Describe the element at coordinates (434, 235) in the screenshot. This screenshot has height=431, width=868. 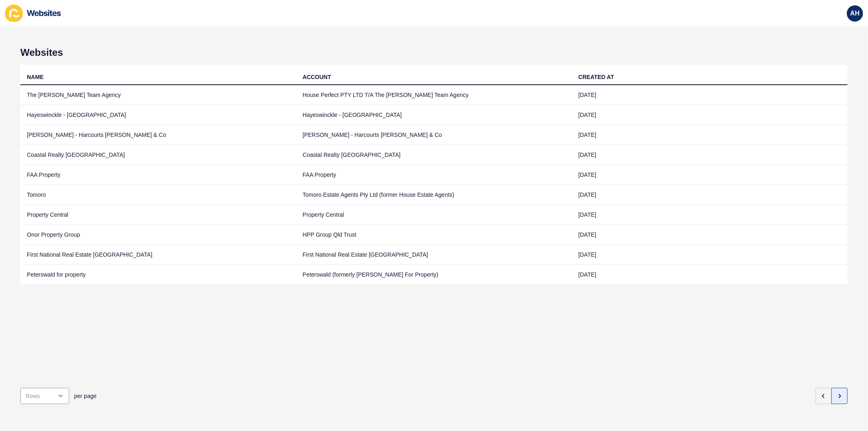
I see `td: HPP Group Qld Trust` at that location.